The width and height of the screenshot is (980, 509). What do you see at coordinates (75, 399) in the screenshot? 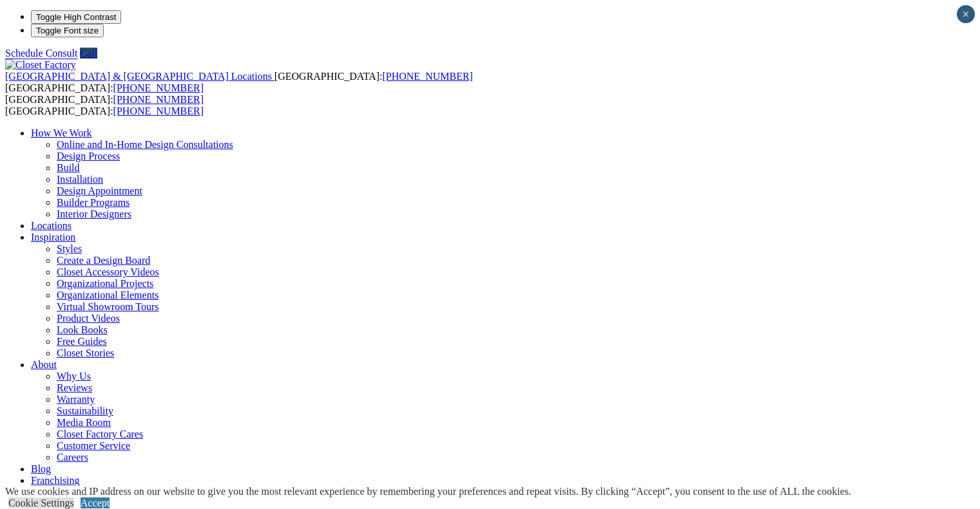
I see `a: Warranty` at bounding box center [75, 399].